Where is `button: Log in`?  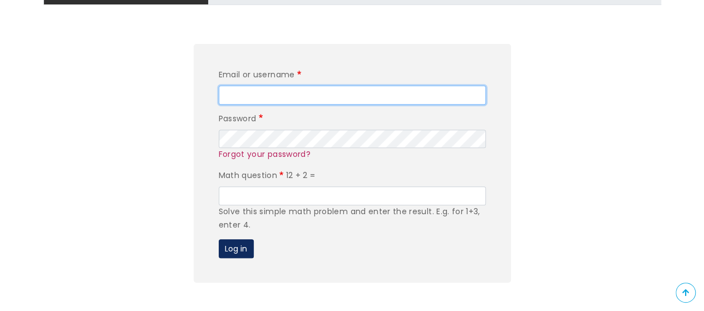
button: Log in is located at coordinates (236, 249).